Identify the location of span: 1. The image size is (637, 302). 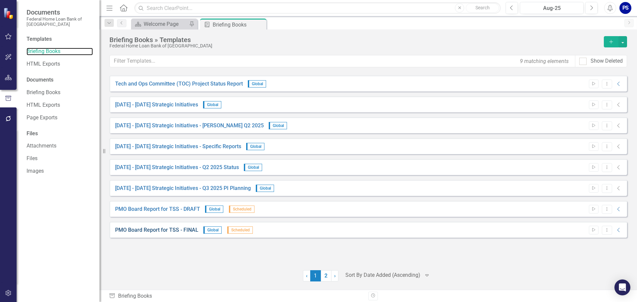
(316, 276).